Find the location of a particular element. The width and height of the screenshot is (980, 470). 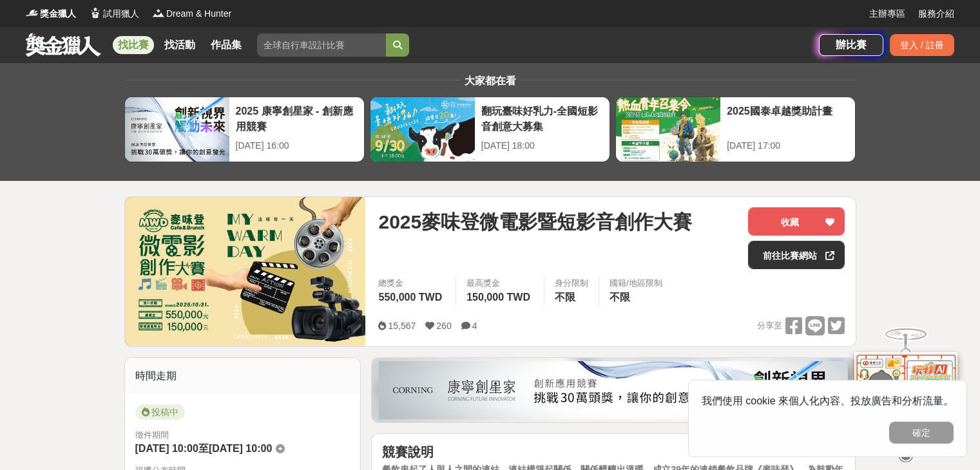

span: 總獎金 is located at coordinates (411, 283).